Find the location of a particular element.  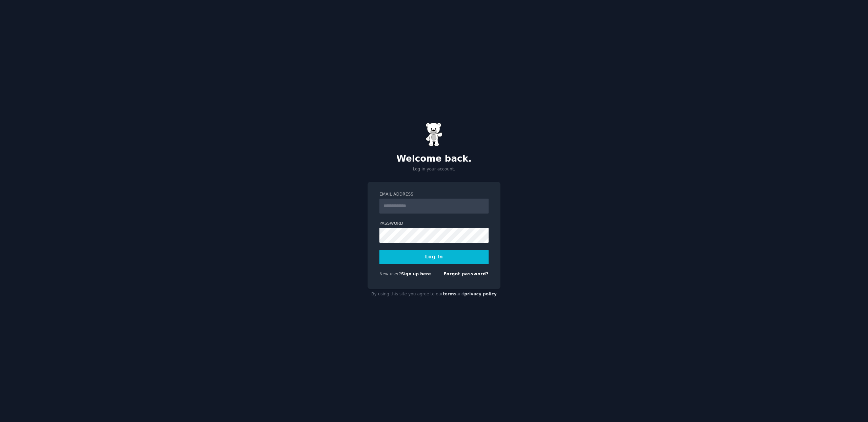

a: terms is located at coordinates (450, 294).